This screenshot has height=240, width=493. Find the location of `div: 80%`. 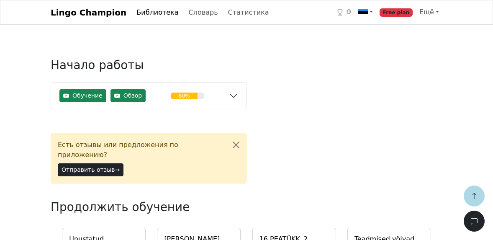

div: 80% is located at coordinates (184, 96).